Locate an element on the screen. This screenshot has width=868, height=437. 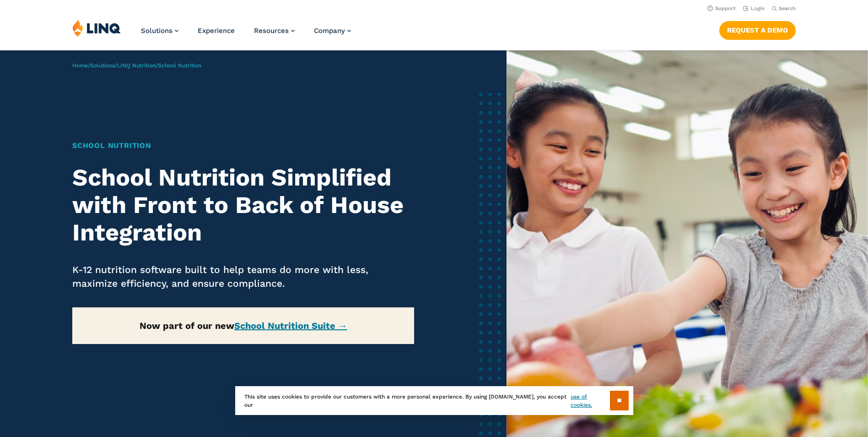
span: Search is located at coordinates (787, 8).